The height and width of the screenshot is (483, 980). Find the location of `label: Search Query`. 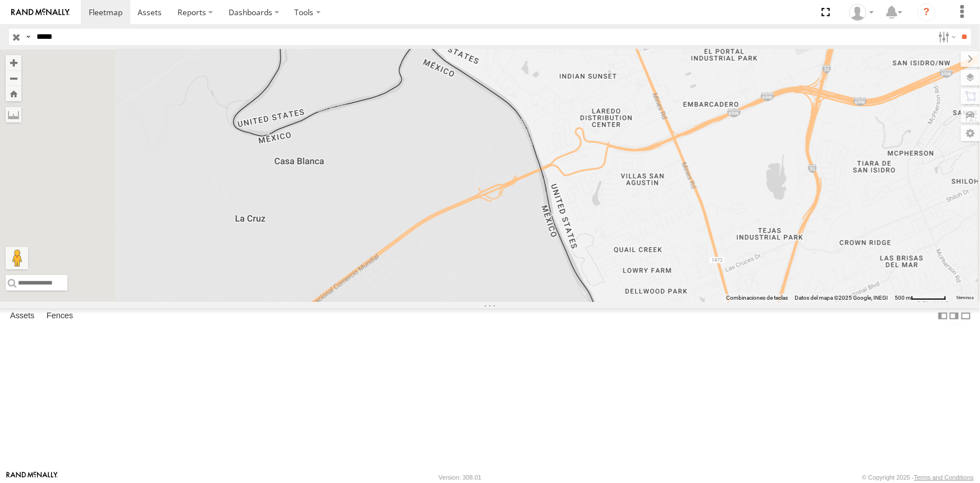

label: Search Query is located at coordinates (28, 36).